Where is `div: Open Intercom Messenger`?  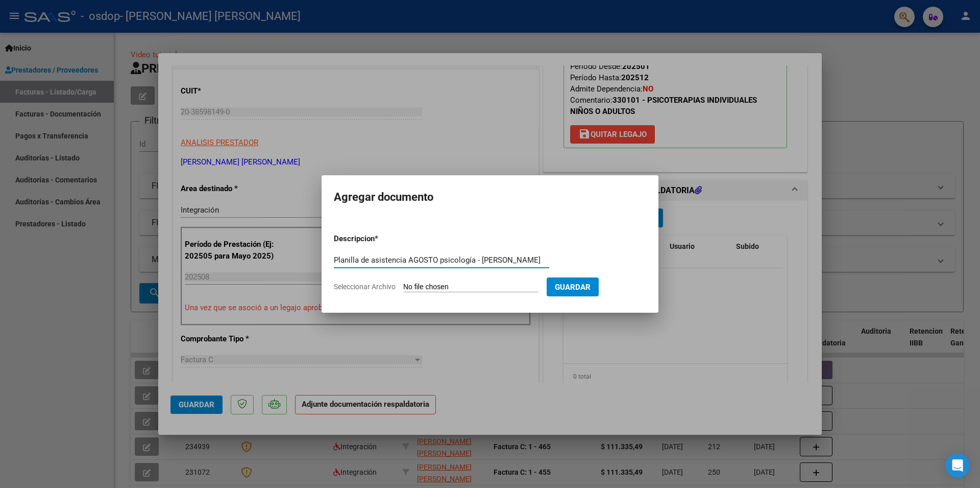 div: Open Intercom Messenger is located at coordinates (958, 465).